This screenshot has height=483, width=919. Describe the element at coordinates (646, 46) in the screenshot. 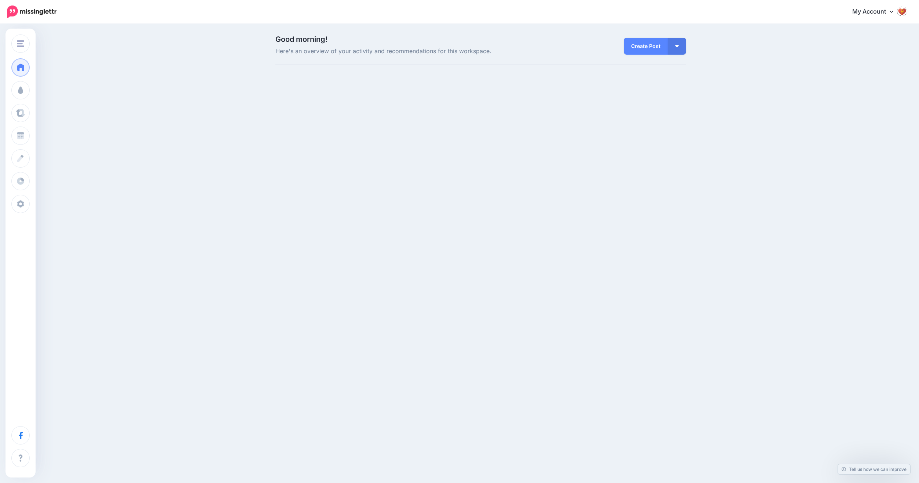

I see `a: Create Post` at that location.